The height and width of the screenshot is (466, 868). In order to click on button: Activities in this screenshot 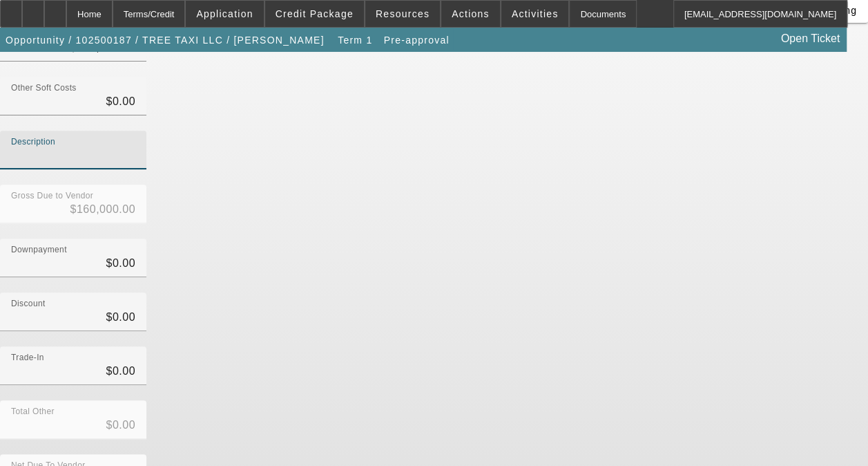, I will do `click(535, 14)`.